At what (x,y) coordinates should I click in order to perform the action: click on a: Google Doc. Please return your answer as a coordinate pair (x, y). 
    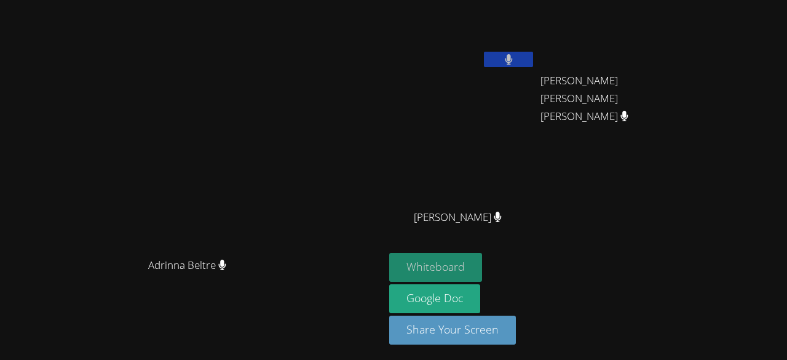
    Looking at the image, I should click on (435, 298).